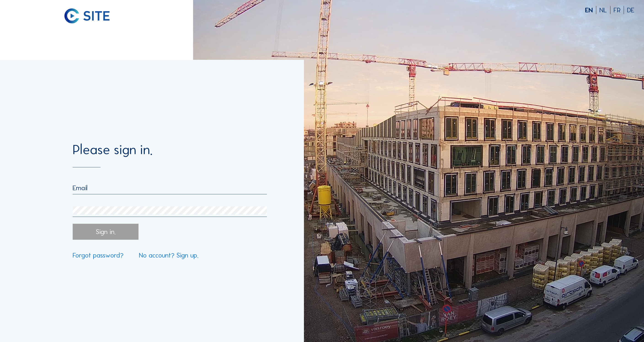  Describe the element at coordinates (98, 255) in the screenshot. I see `a: Forgot password?` at that location.